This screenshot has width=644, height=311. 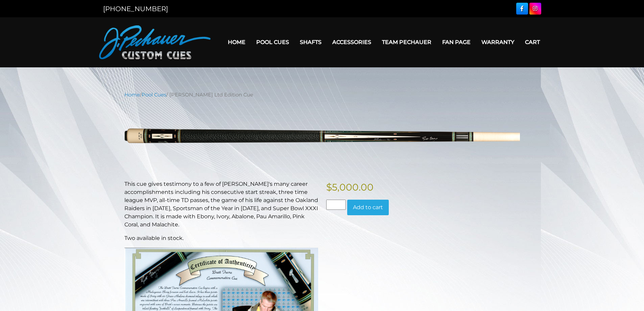 What do you see at coordinates (336, 205) in the screenshot?
I see `input: Product quantity` at bounding box center [336, 205].